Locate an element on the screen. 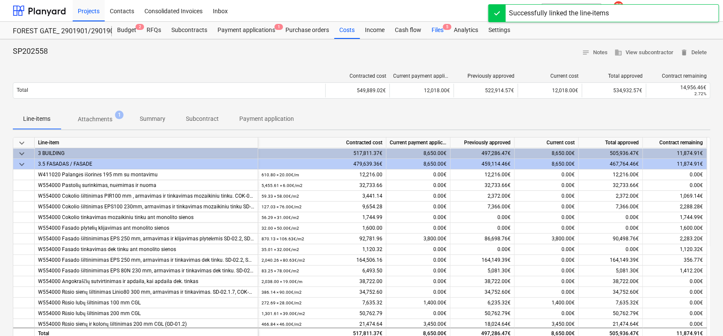 The height and width of the screenshot is (336, 723). small: 32.00 × 50.00€ / m2 is located at coordinates (280, 228).